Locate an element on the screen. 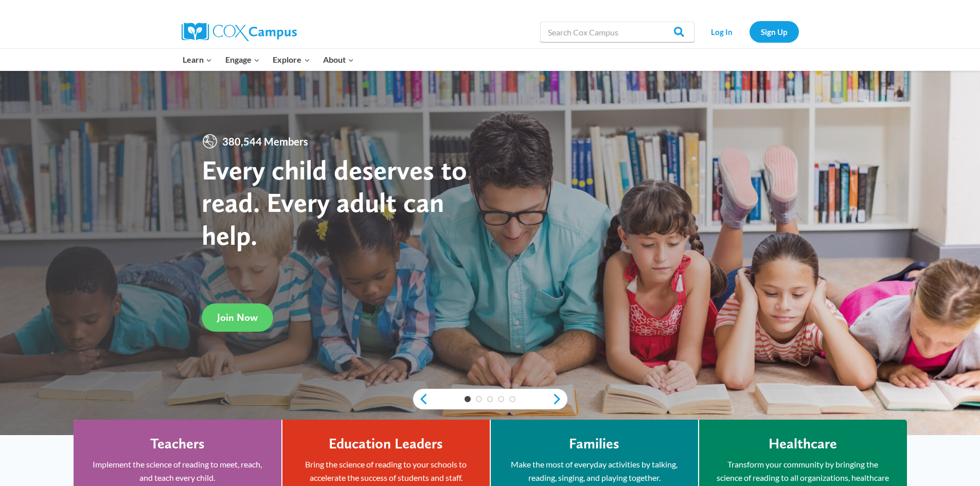 The height and width of the screenshot is (486, 980). a: 5 is located at coordinates (513, 400).